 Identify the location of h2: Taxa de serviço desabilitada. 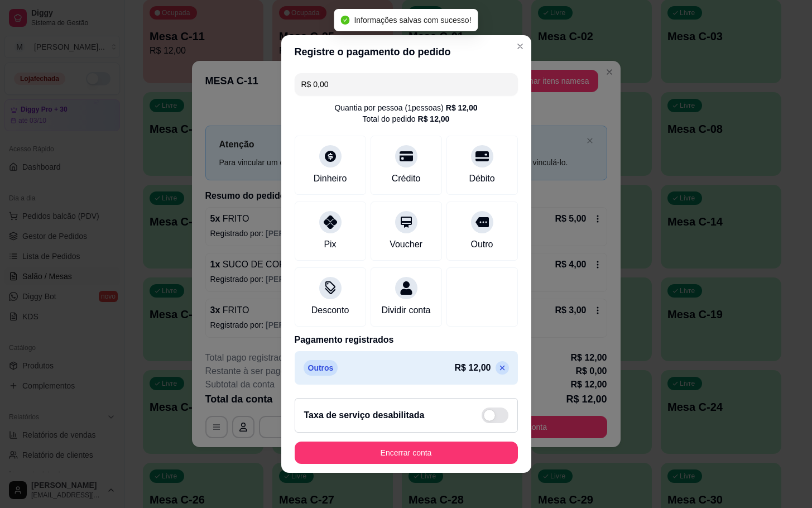
(365, 415).